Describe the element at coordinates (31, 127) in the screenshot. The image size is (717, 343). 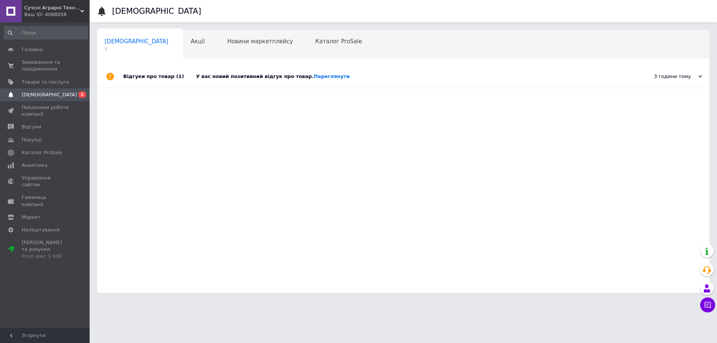
I see `span: Відгуки` at that location.